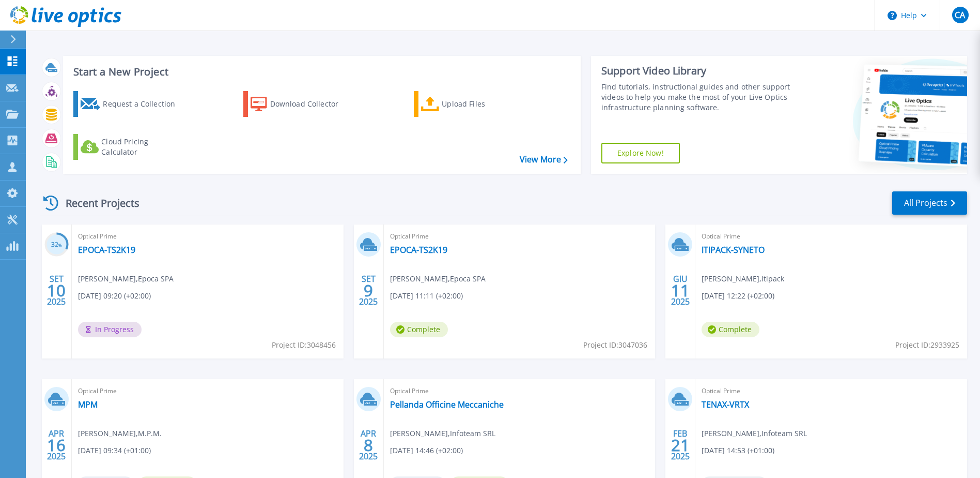 This screenshot has width=980, height=478. Describe the element at coordinates (304, 345) in the screenshot. I see `span: Project ID: 3048456` at that location.